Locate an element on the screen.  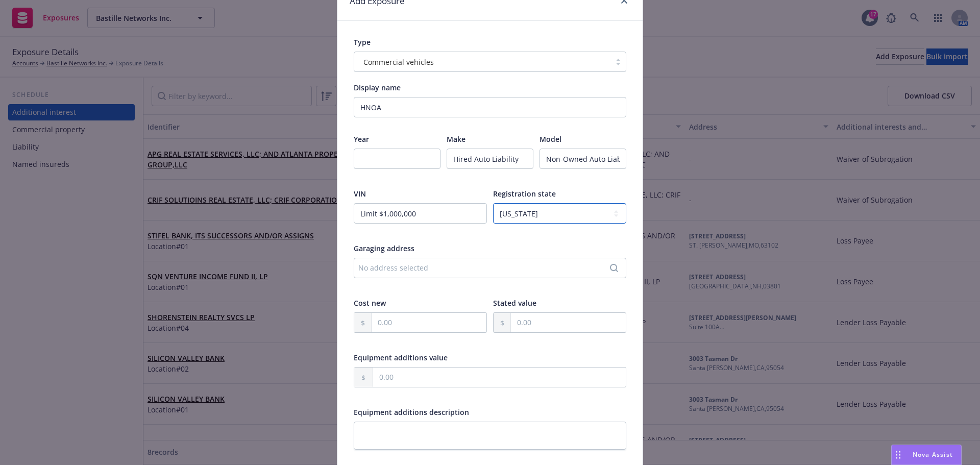
button: Nova Assist is located at coordinates (926, 455).